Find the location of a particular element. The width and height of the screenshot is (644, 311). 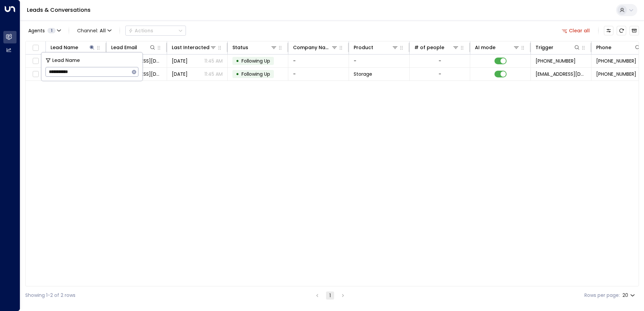

button: Archived Leads is located at coordinates (634, 30).